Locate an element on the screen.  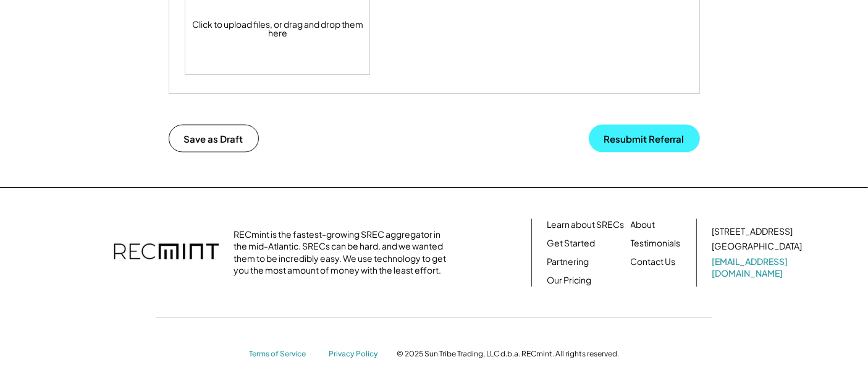
a: Testimonials is located at coordinates (656, 243).